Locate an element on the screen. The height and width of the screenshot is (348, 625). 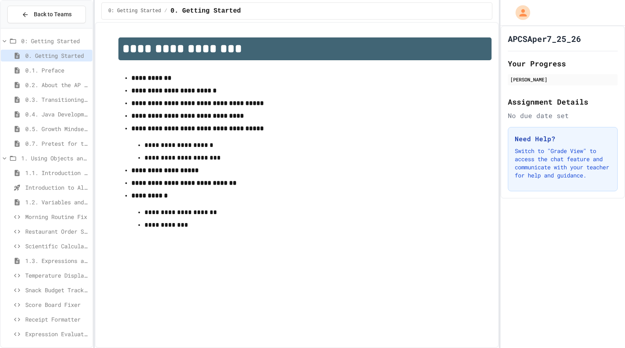
h1: APCSAper7_25_26 is located at coordinates (544, 39).